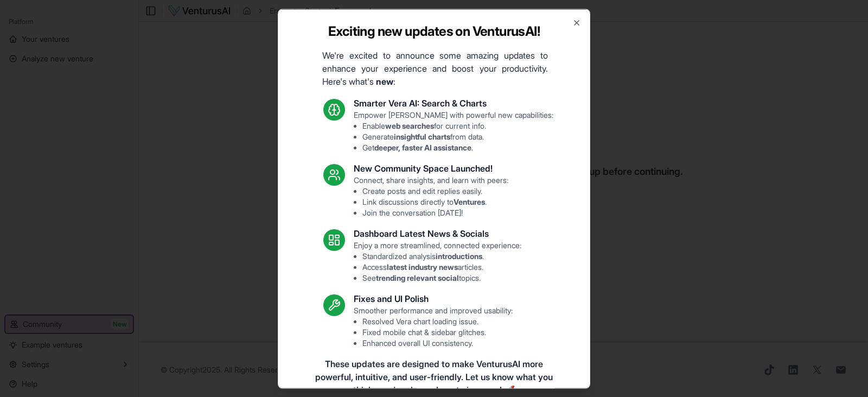 The height and width of the screenshot is (397, 868). Describe the element at coordinates (442, 277) in the screenshot. I see `li: See topics.` at that location.